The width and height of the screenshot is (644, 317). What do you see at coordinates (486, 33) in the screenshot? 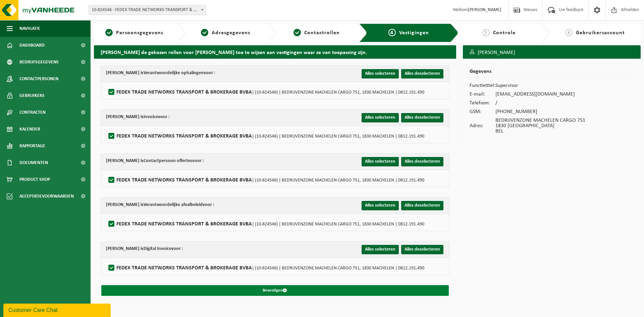
I see `span: 5` at bounding box center [486, 33].